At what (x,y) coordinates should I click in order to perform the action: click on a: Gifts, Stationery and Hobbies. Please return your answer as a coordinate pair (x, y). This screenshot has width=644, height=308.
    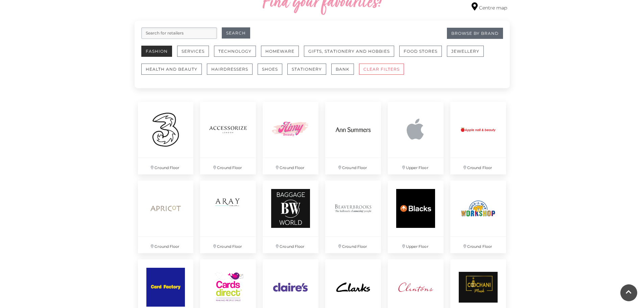
    Looking at the image, I should click on (352, 54).